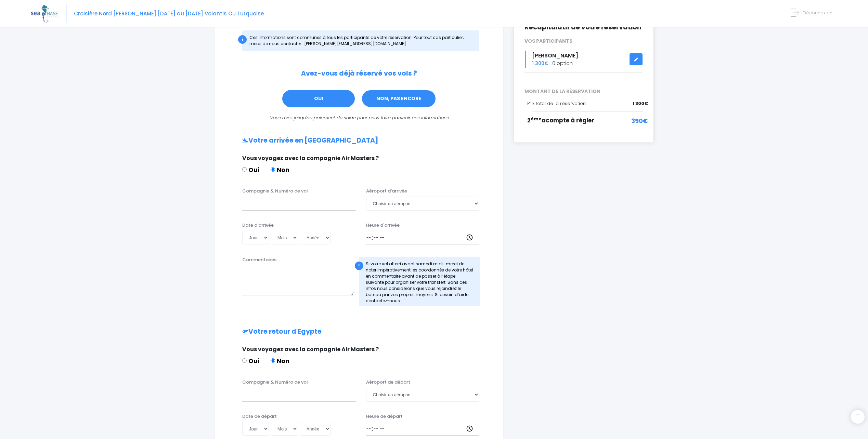 The width and height of the screenshot is (868, 439). I want to click on span: MONTANT DE LA RÉSERVATION, so click(583, 91).